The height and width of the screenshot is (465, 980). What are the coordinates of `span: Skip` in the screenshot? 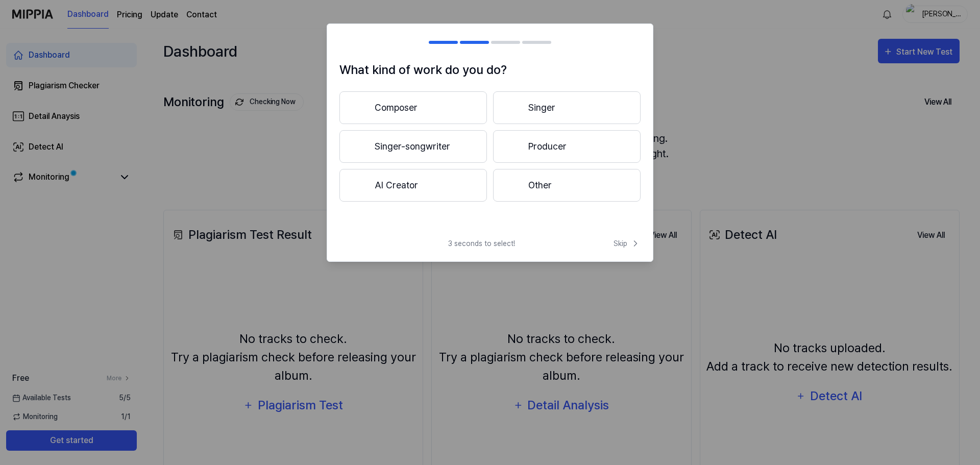 It's located at (627, 244).